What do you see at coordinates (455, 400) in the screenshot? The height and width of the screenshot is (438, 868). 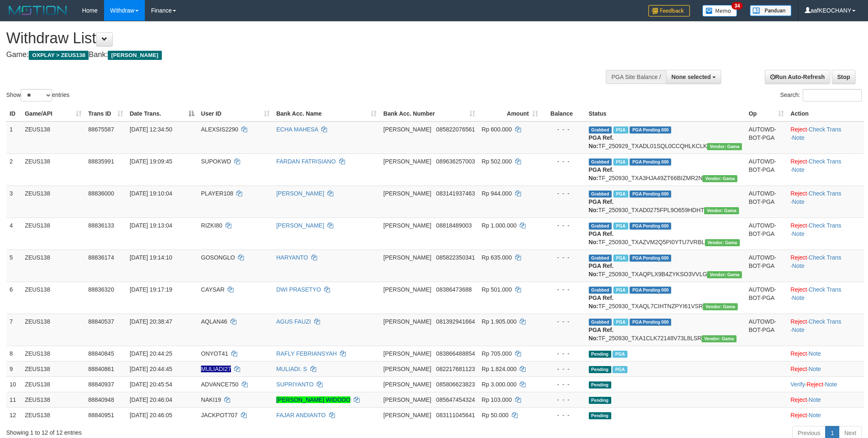 I see `span: Copy 085647454324 to clipboard` at bounding box center [455, 400].